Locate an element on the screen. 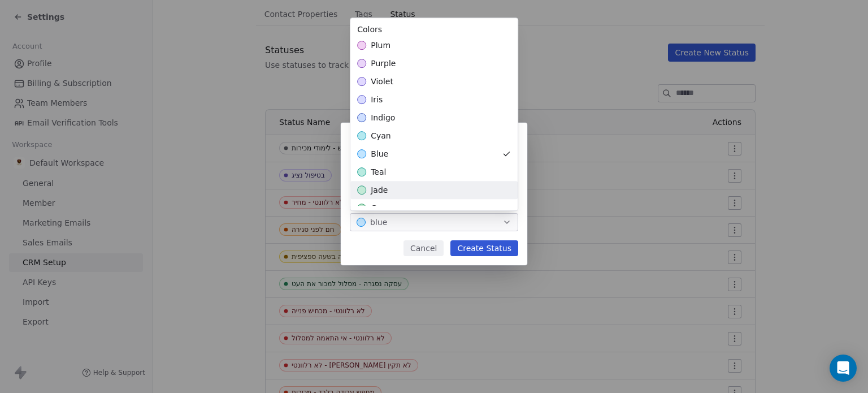 The image size is (868, 393). span: blue is located at coordinates (379, 154).